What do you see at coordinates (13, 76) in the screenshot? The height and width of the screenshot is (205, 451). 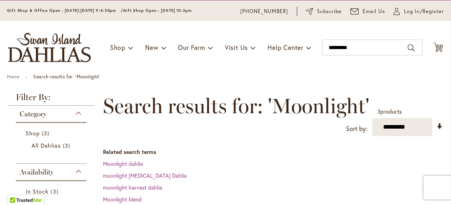 I see `a: Home` at bounding box center [13, 76].